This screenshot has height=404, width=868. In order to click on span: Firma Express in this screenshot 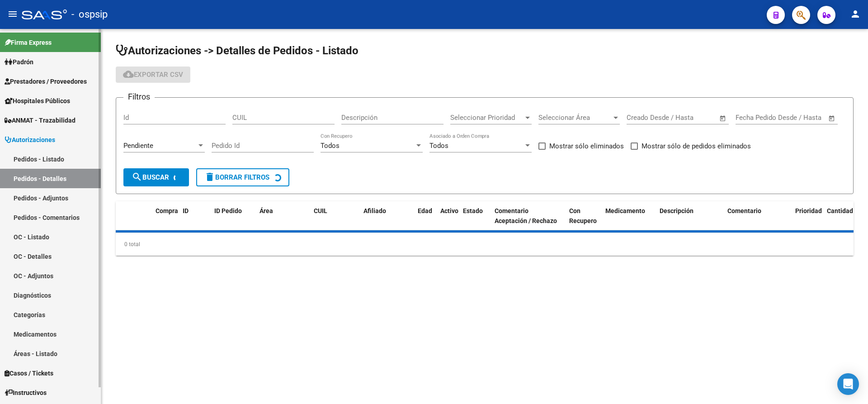, I will do `click(28, 42)`.